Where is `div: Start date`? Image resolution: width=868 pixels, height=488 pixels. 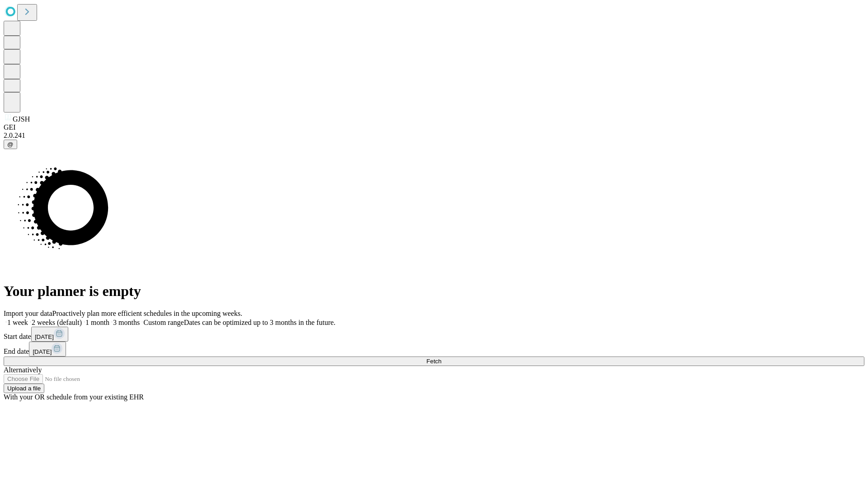
div: Start date is located at coordinates (434, 334).